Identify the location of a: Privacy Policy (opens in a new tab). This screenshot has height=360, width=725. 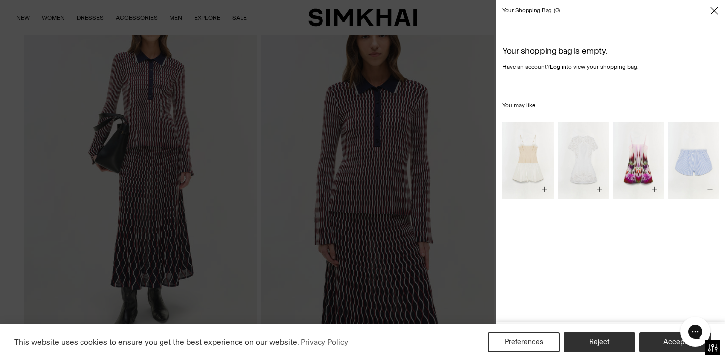
(324, 342).